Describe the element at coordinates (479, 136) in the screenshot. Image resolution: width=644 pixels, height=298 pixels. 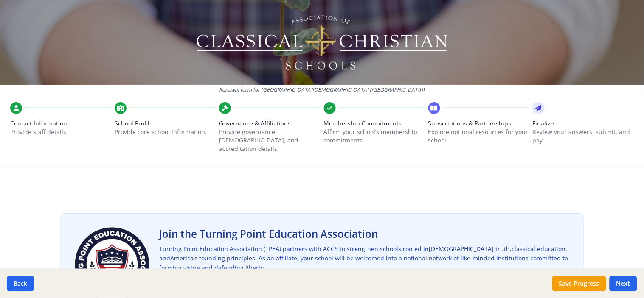
I see `p: Explore optional resources for your school.` at that location.